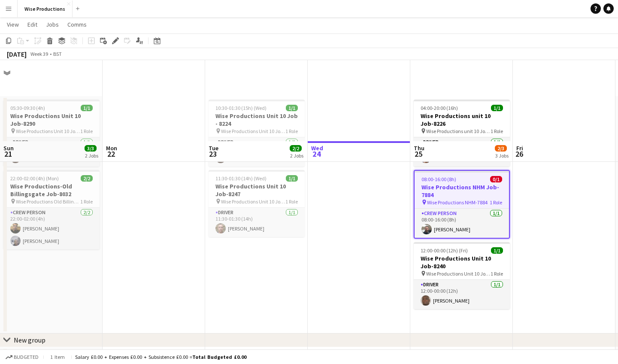 The width and height of the screenshot is (618, 364). Describe the element at coordinates (257, 119) in the screenshot. I see `h3: Wise Productions Unit 10 Job - 8224` at that location.